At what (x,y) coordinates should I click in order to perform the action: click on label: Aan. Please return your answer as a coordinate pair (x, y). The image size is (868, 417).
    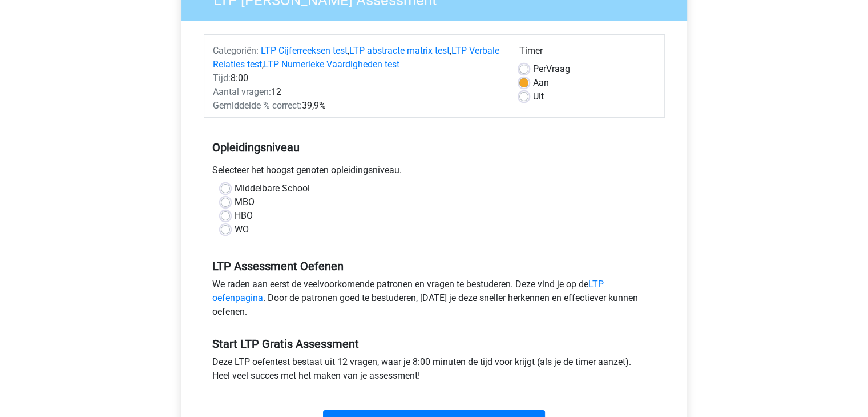
    Looking at the image, I should click on (541, 83).